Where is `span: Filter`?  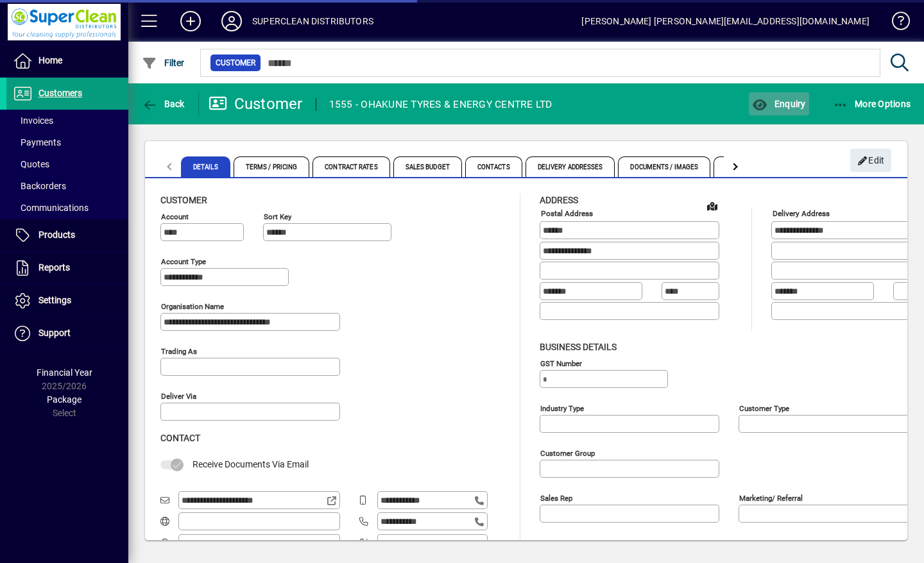
span: Filter is located at coordinates (163, 63).